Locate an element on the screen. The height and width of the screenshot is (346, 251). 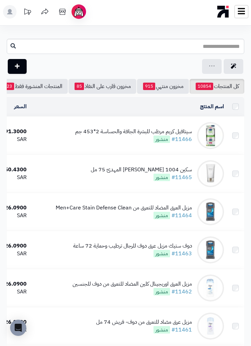
img: ai-face.png is located at coordinates (79, 11).